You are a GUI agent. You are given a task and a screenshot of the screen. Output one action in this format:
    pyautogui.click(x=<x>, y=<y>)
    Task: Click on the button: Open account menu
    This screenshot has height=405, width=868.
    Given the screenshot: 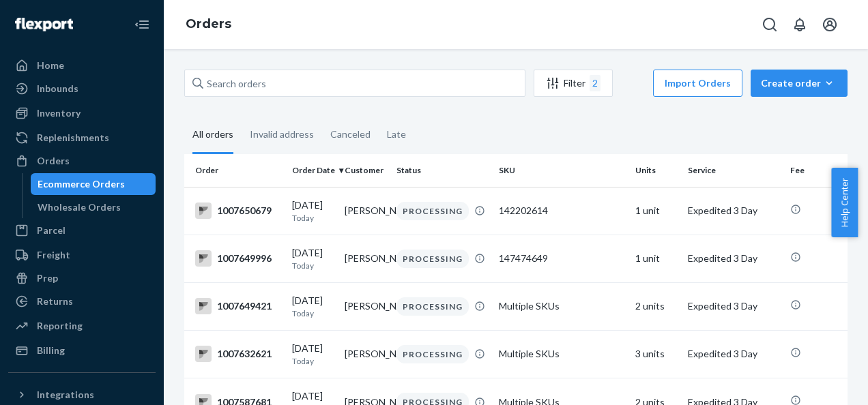 What is the action you would take?
    pyautogui.click(x=830, y=25)
    